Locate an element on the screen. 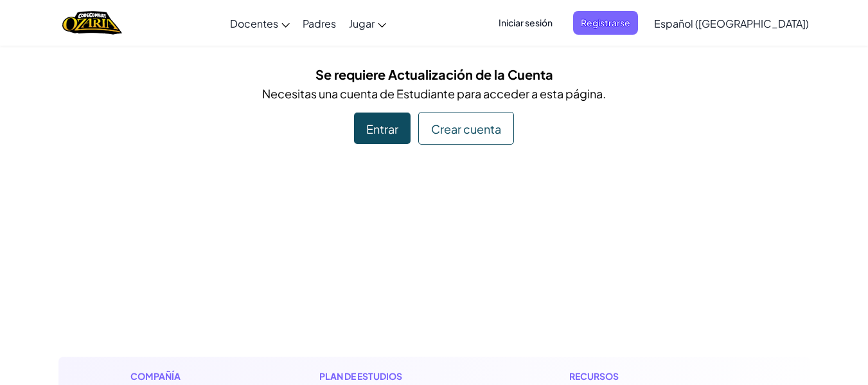 The width and height of the screenshot is (868, 385). font: Necesitas una cuenta de Estudiante para acceder a esta página. is located at coordinates (434, 93).